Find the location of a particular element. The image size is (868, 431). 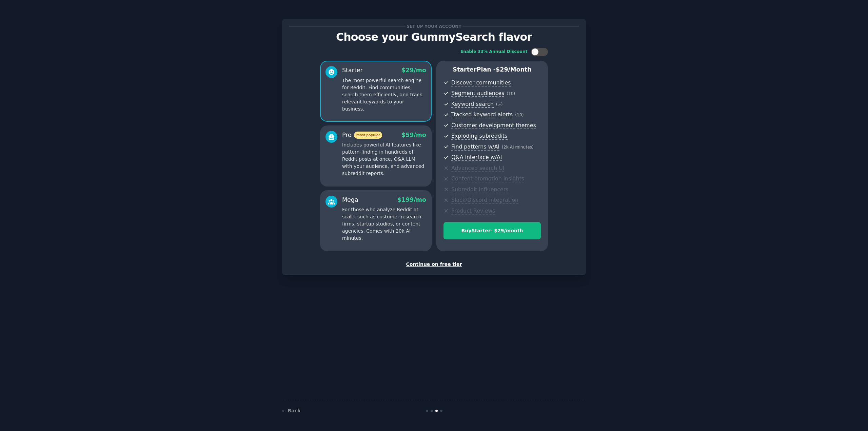

p: For those who analyze Reddit at scale, such as customer research firms, startup studios, or conte... is located at coordinates (384, 224).